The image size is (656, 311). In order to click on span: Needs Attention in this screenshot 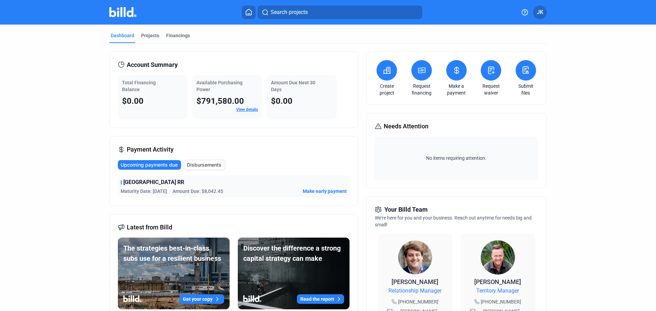, I will do `click(406, 126)`.